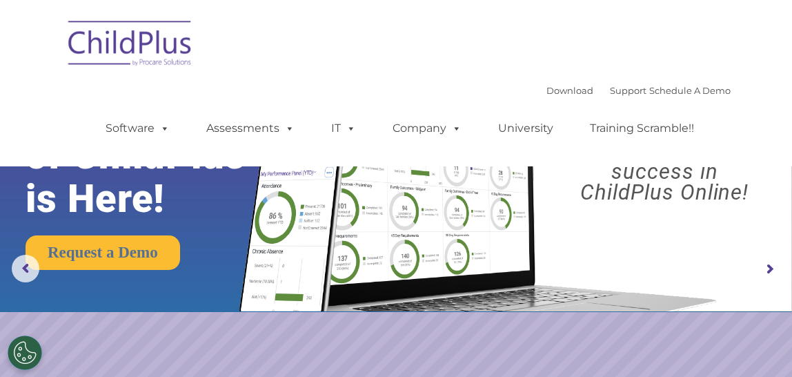  What do you see at coordinates (427, 128) in the screenshot?
I see `a: Company` at bounding box center [427, 128].